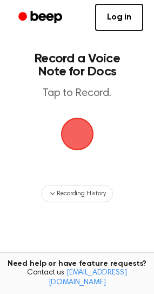  Describe the element at coordinates (77, 134) in the screenshot. I see `button: Beep Logo` at that location.